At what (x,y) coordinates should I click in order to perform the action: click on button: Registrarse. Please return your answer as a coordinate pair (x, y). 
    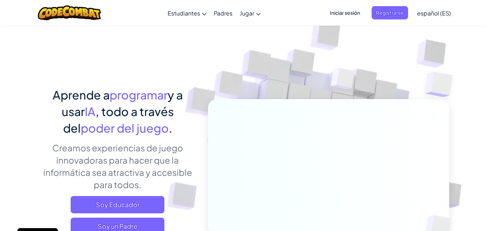
    Looking at the image, I should click on (390, 13).